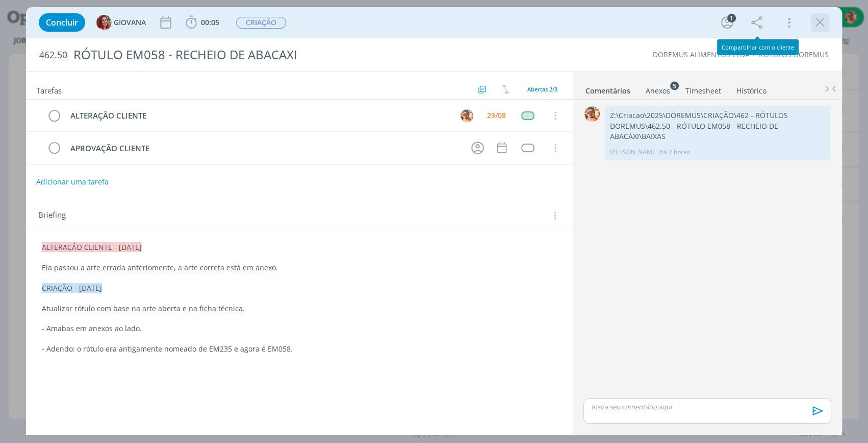  Describe the element at coordinates (758, 47) in the screenshot. I see `div: Compartilhar com o cliente` at that location.